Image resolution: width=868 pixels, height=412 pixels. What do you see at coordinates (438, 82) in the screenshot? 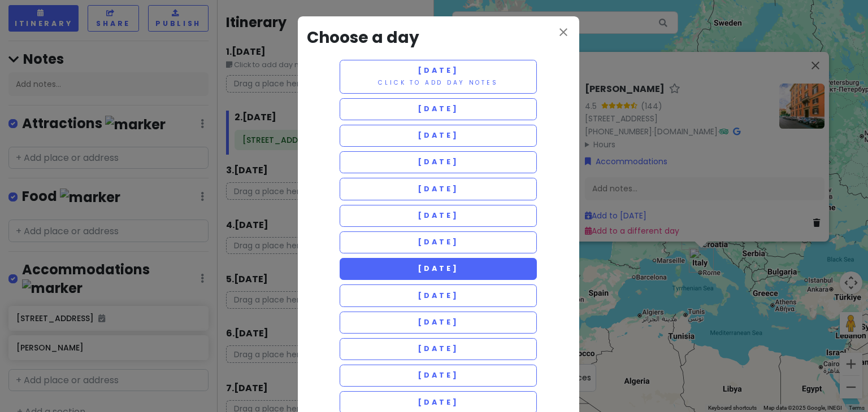
I see `small: Click to add day notes` at bounding box center [438, 82].